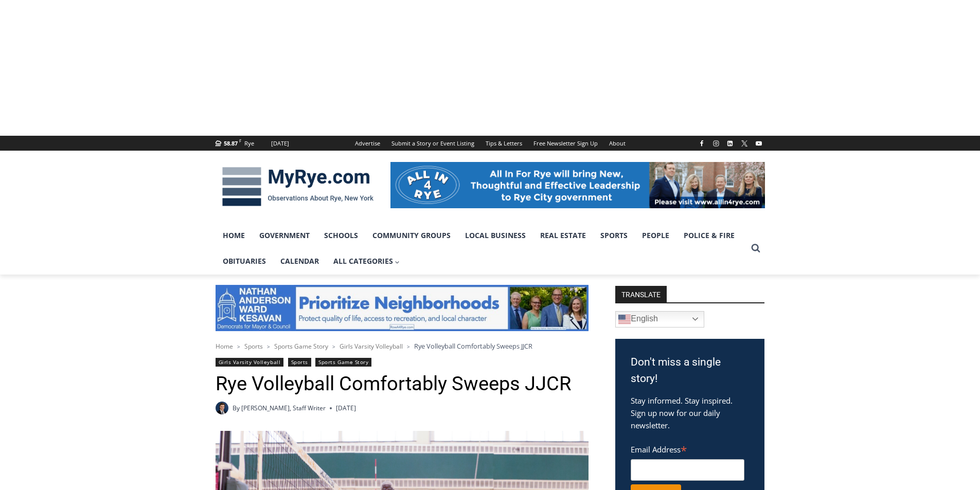 The height and width of the screenshot is (490, 980). What do you see at coordinates (660, 319) in the screenshot?
I see `a: English` at bounding box center [660, 319].